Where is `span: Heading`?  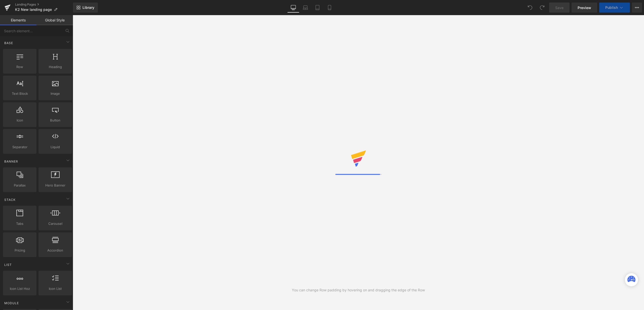 span: Heading is located at coordinates (55, 67).